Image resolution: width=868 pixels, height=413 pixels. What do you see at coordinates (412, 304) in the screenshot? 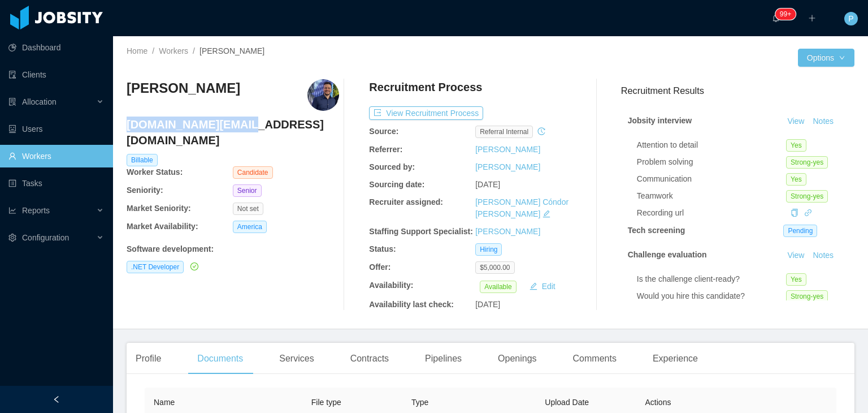
I see `b: Availability last check:` at bounding box center [412, 304].